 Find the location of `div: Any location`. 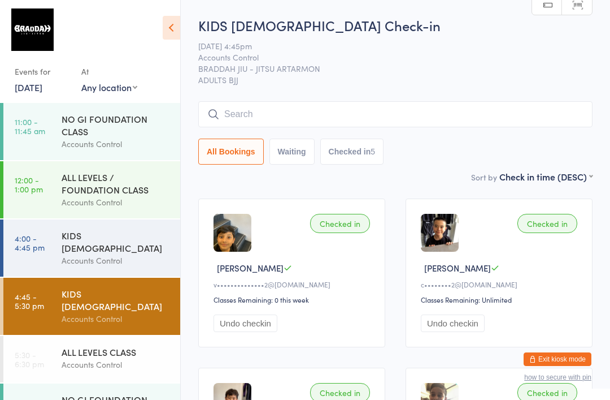

div: Any location is located at coordinates (109, 87).